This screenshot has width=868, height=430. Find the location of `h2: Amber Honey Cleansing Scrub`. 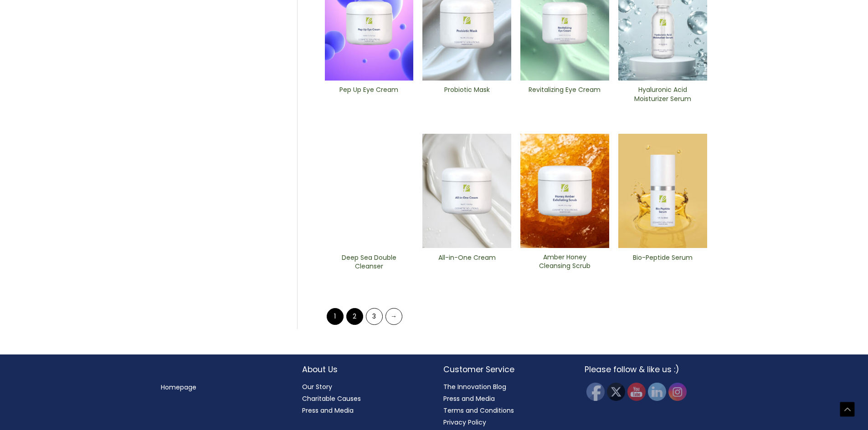

h2: Amber Honey Cleansing Scrub is located at coordinates (564, 262).